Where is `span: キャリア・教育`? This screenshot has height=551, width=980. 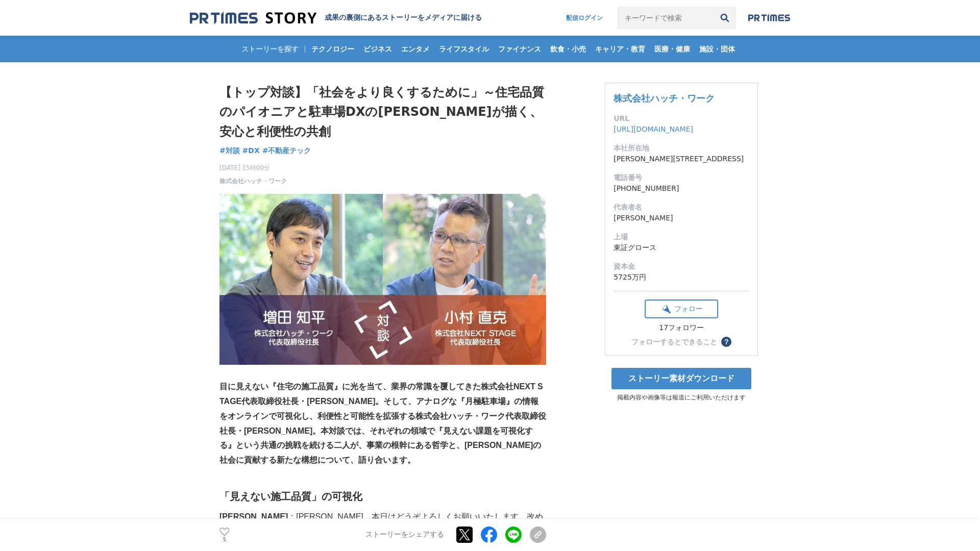 span: キャリア・教育 is located at coordinates (620, 49).